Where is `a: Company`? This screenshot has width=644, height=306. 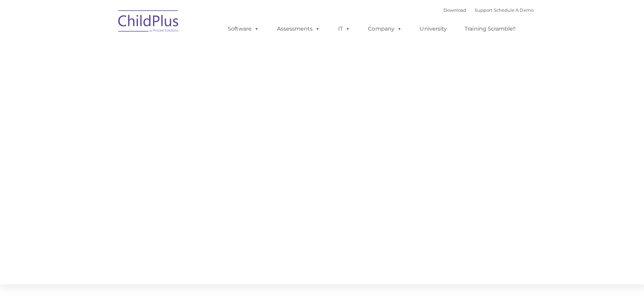
a: Company is located at coordinates (382, 29).